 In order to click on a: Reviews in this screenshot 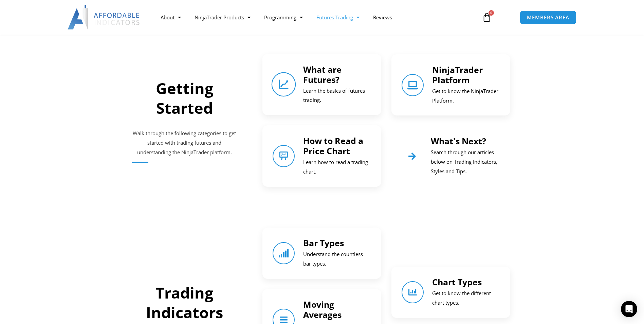, I will do `click(383, 17)`.